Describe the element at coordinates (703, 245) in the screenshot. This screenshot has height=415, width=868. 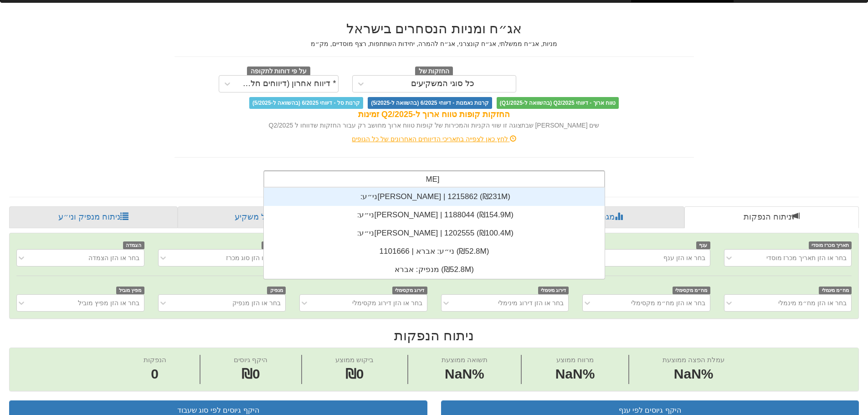
I see `span: ענף` at that location.